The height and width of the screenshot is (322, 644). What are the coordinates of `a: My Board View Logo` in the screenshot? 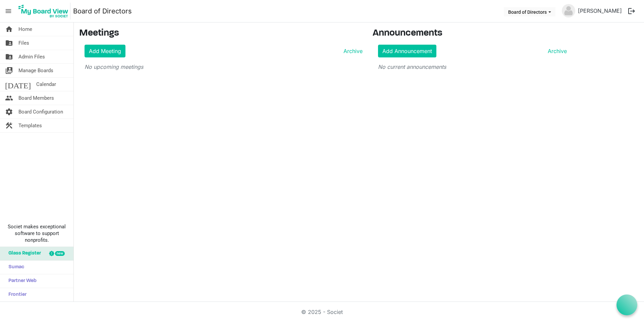 It's located at (45, 11).